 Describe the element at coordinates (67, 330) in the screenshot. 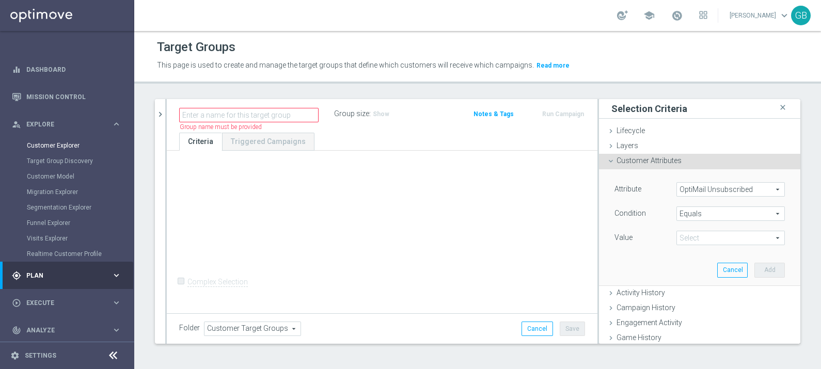

I see `div: track_changes Analyze keyboard_arrow_right` at that location.